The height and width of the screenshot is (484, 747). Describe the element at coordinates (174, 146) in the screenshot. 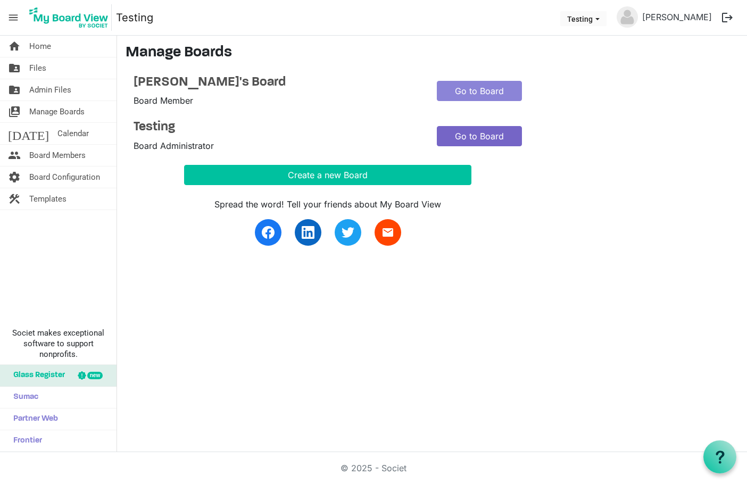

I see `span: Board Administrator` at that location.